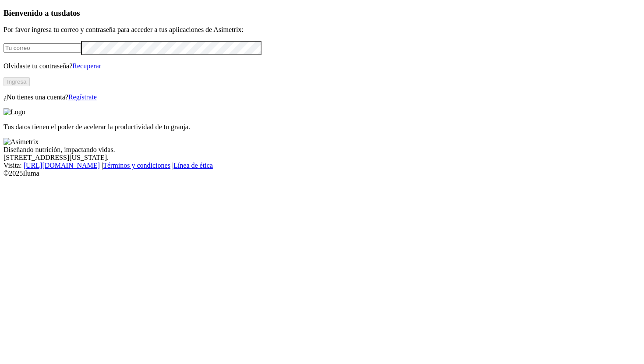 The height and width of the screenshot is (364, 644). I want to click on p: Tus datos tienen el poder de acelerar la productividad de tu granja., so click(322, 127).